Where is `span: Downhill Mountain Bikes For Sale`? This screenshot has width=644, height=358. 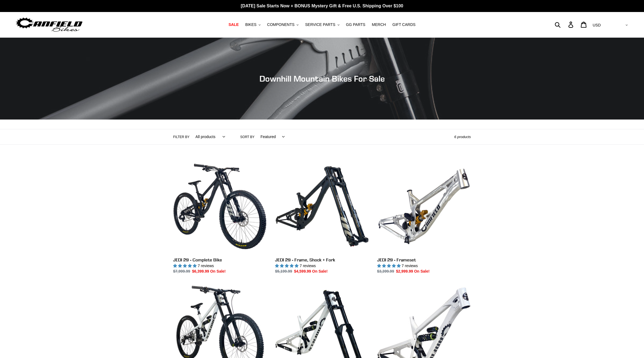 span: Downhill Mountain Bikes For Sale is located at coordinates (322, 79).